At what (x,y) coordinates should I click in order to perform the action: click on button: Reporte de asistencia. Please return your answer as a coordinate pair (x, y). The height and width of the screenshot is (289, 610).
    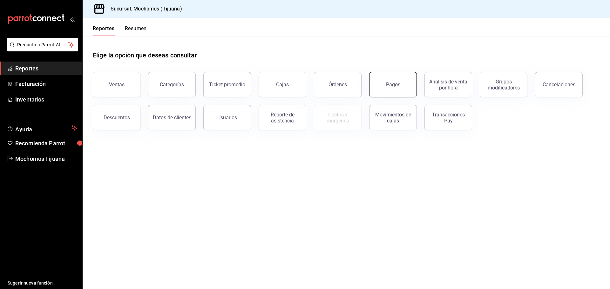
    Looking at the image, I should click on (282, 118).